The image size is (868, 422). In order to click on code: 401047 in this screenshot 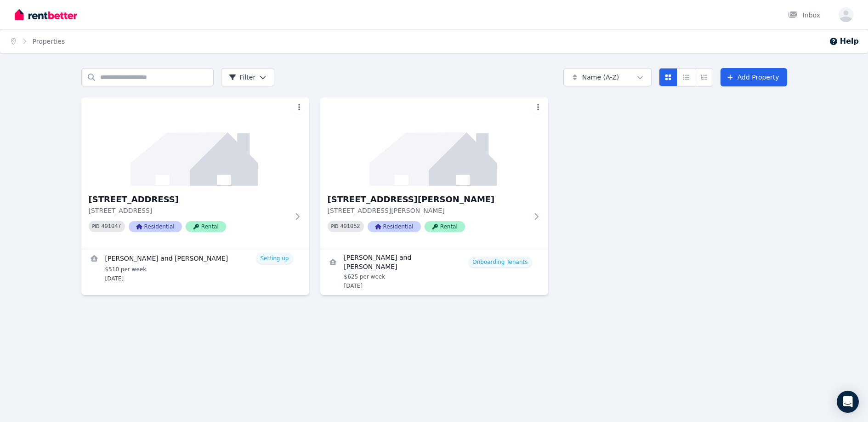, I will do `click(111, 227)`.